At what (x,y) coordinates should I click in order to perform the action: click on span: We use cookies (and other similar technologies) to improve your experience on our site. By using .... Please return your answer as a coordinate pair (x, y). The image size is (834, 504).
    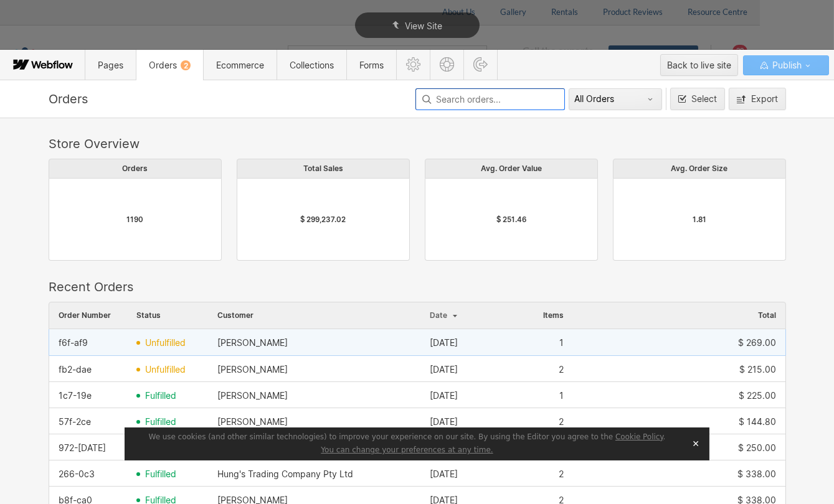
    Looking at the image, I should click on (407, 437).